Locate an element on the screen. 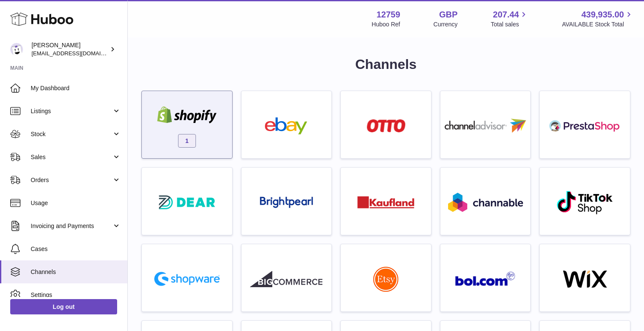 The height and width of the screenshot is (331, 644). img: roseta-brightpearl is located at coordinates (286, 203).